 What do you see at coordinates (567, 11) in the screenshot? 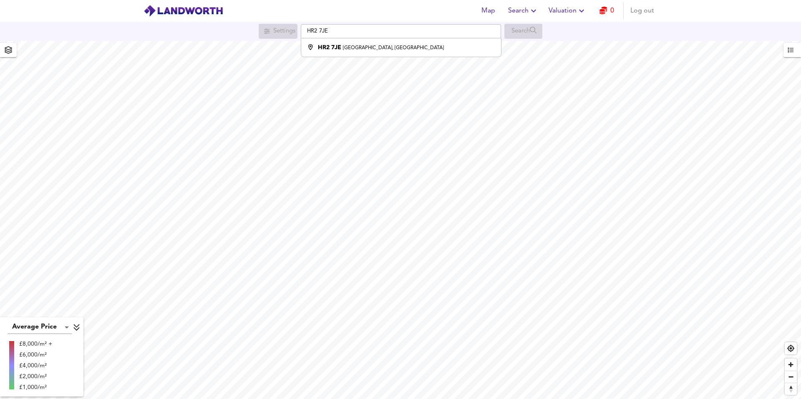
I see `button: Valuation` at bounding box center [567, 11].